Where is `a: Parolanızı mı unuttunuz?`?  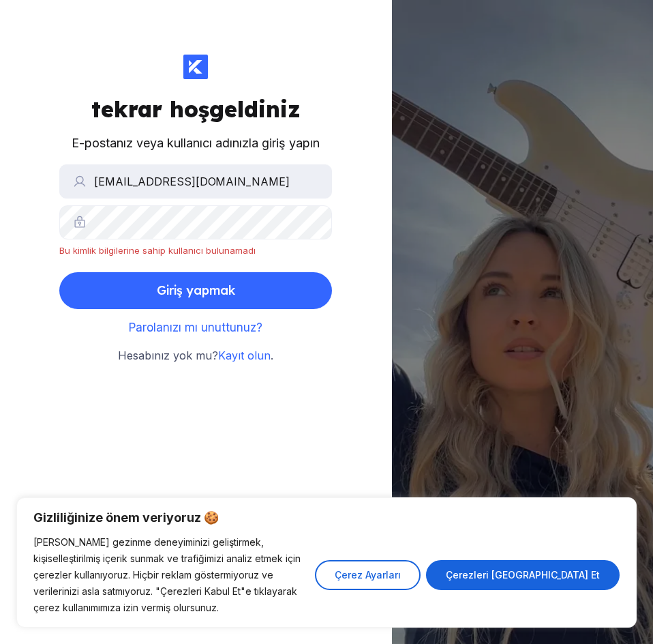 a: Parolanızı mı unuttunuz? is located at coordinates (196, 327).